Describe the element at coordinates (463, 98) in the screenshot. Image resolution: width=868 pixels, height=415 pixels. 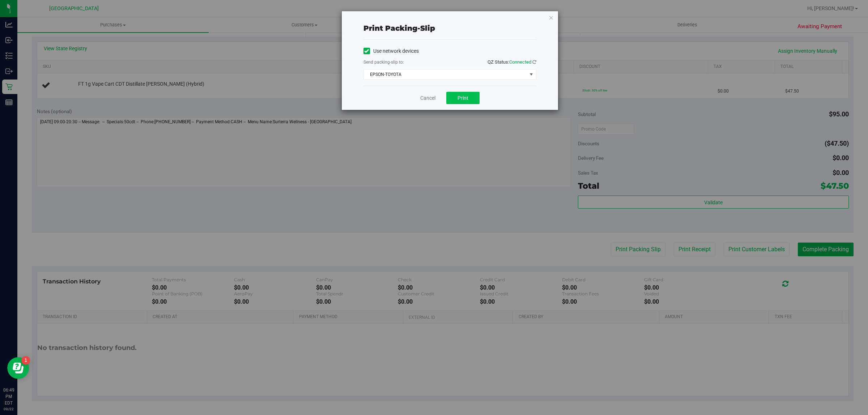
I see `button: Print` at that location.